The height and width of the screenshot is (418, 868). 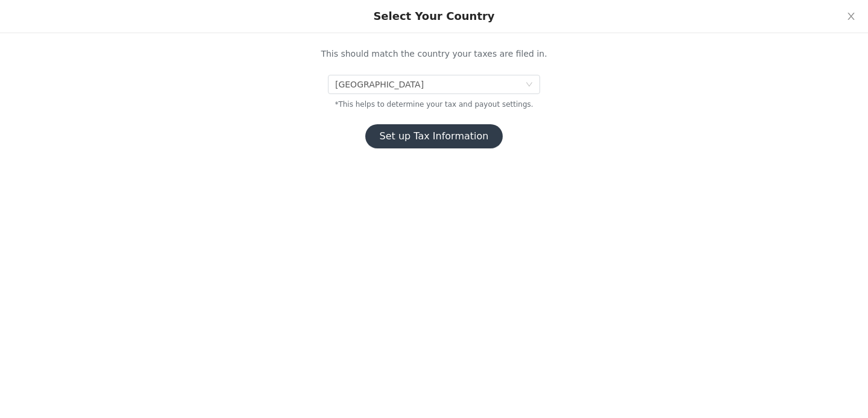 What do you see at coordinates (379, 85) in the screenshot?
I see `div: United States` at bounding box center [379, 85].